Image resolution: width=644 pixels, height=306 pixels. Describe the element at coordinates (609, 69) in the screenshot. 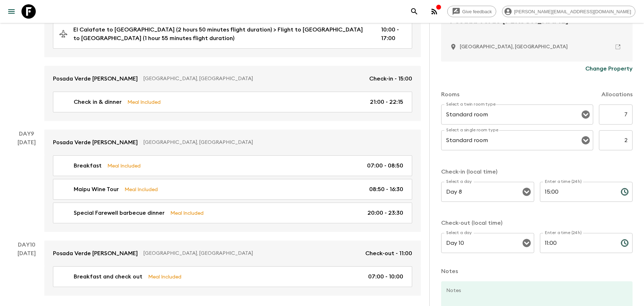

I see `p: Change Property` at that location.